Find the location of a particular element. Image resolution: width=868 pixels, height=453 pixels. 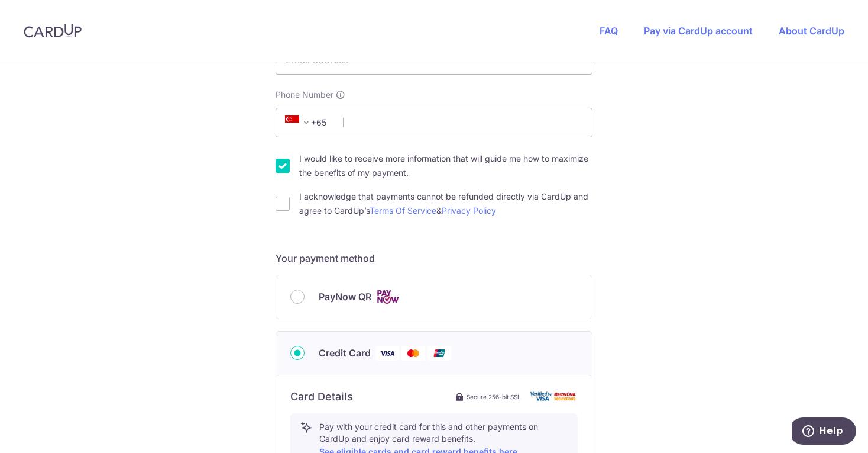

span: PayNow QR is located at coordinates (344, 296).